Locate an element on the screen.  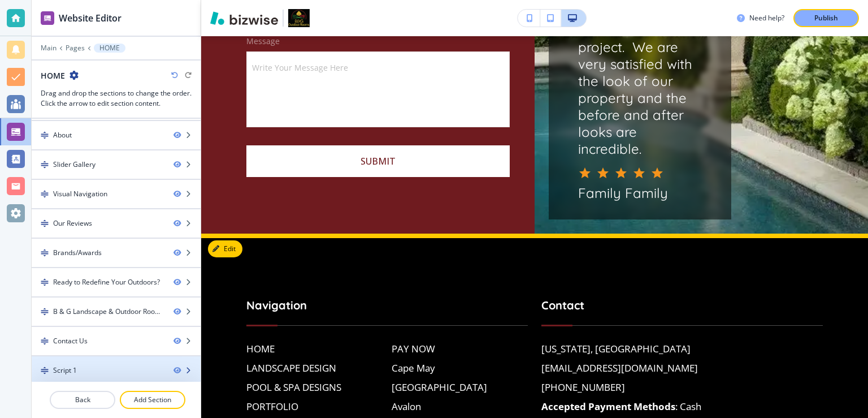
button: Main is located at coordinates (49, 48).